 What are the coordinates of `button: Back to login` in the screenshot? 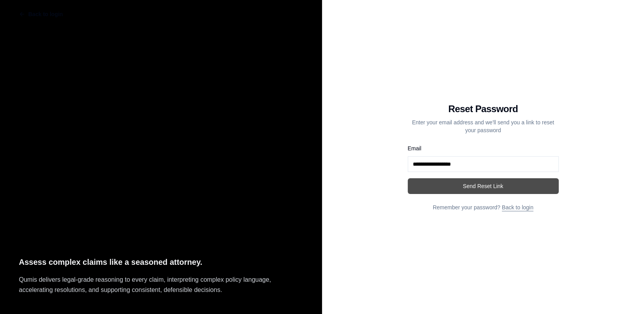 It's located at (41, 14).